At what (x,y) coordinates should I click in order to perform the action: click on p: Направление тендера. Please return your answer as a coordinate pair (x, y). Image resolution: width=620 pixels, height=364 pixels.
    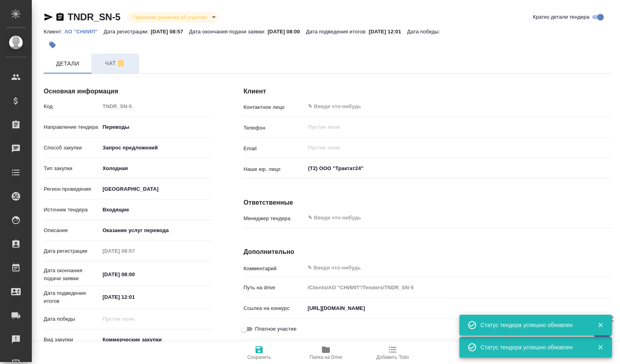
    Looking at the image, I should click on (71, 127).